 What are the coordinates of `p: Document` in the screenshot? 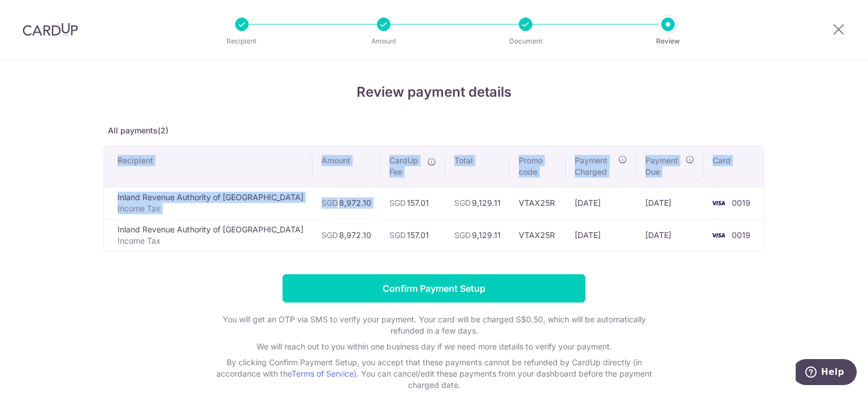 It's located at (526, 41).